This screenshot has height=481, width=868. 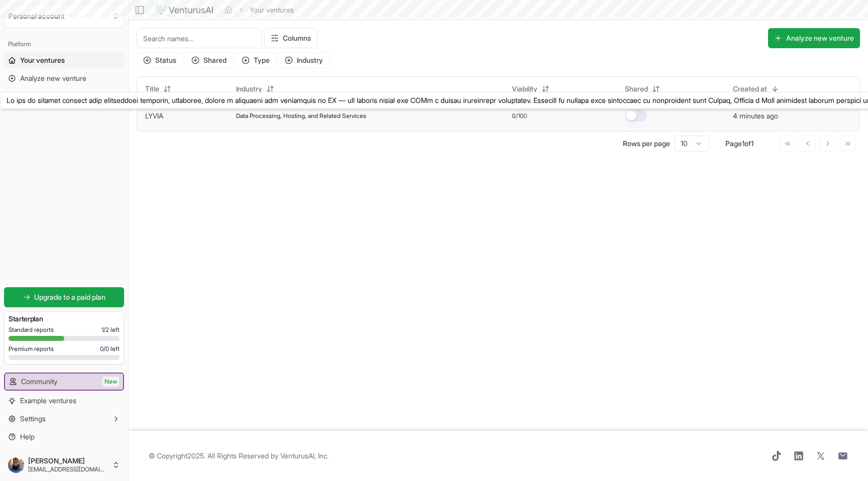 What do you see at coordinates (64, 382) in the screenshot?
I see `a: CommunityNew` at bounding box center [64, 382].